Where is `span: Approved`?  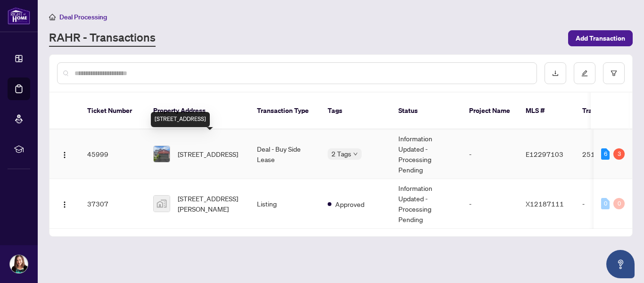 span: Approved is located at coordinates (350, 204).